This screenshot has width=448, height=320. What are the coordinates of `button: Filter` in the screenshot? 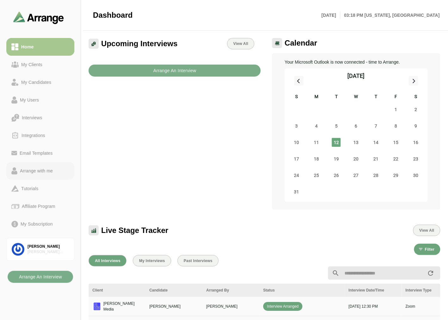 It's located at (427, 249).